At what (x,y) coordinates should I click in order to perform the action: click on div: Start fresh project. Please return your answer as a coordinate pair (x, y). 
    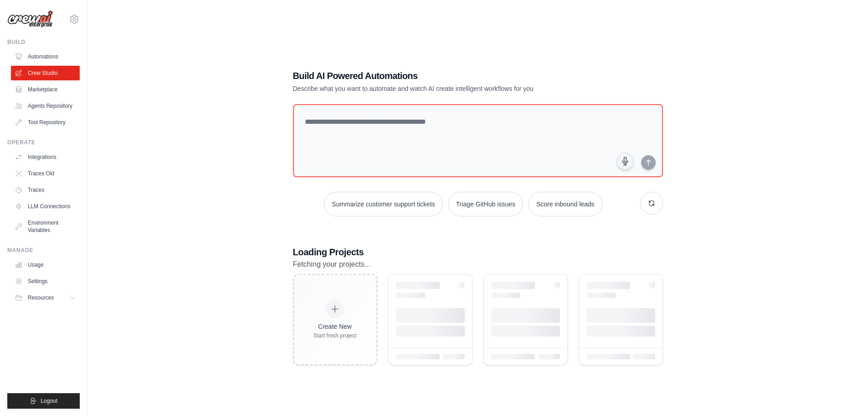
    Looking at the image, I should click on (335, 335).